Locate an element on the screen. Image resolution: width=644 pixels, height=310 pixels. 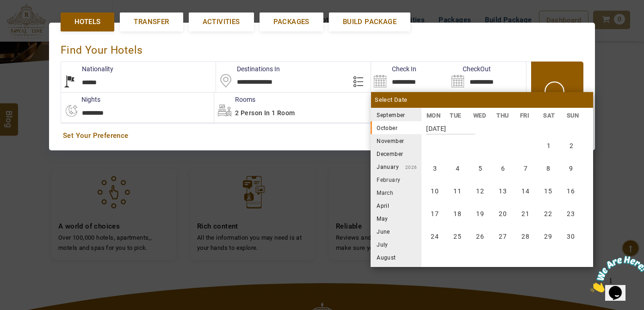
li: Monday, 17 November 2025 is located at coordinates (435, 213).